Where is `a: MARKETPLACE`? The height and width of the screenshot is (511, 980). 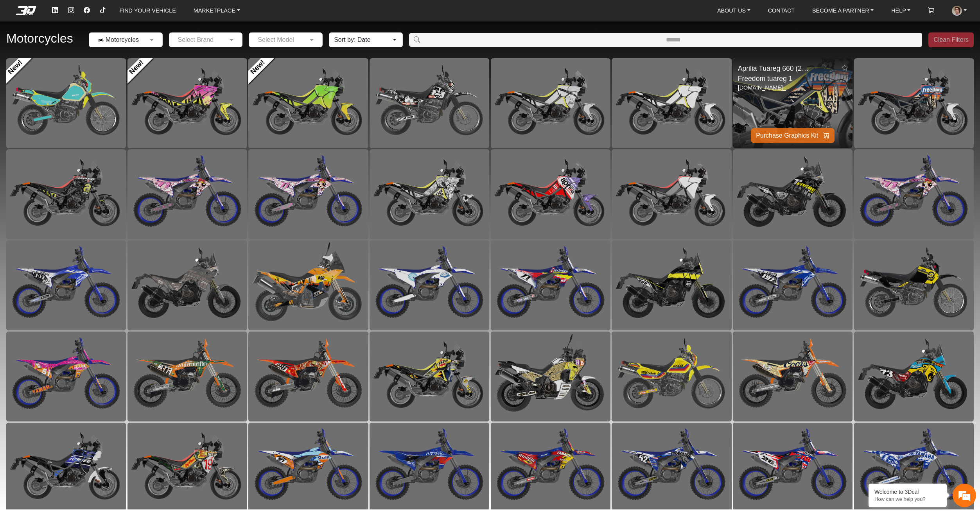 a: MARKETPLACE is located at coordinates (217, 10).